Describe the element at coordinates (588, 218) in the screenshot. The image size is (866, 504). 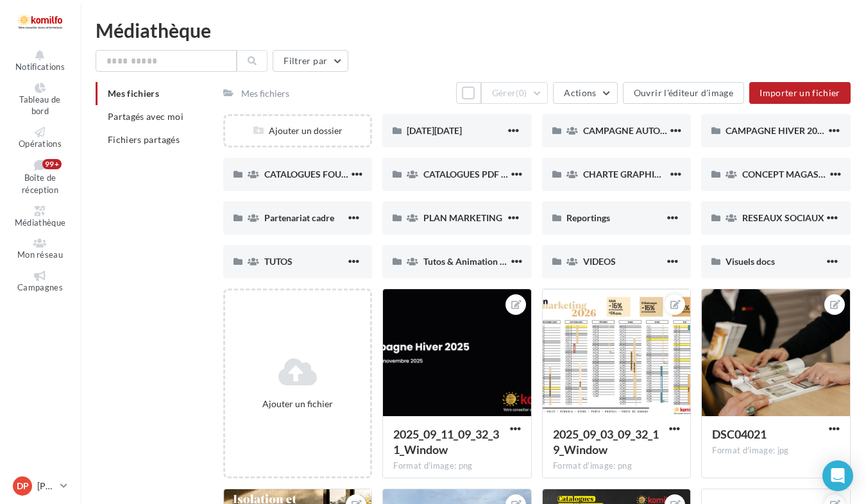
I see `span: Reportings` at that location.